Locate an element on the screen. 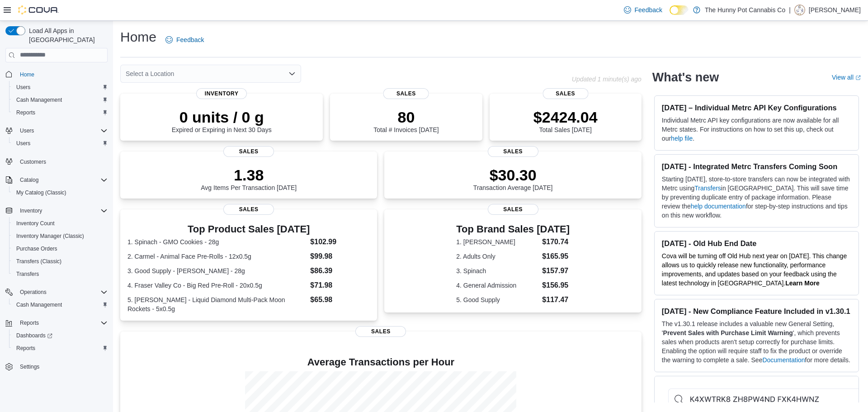 This screenshot has height=412, width=868. h2: What's new is located at coordinates (685, 77).